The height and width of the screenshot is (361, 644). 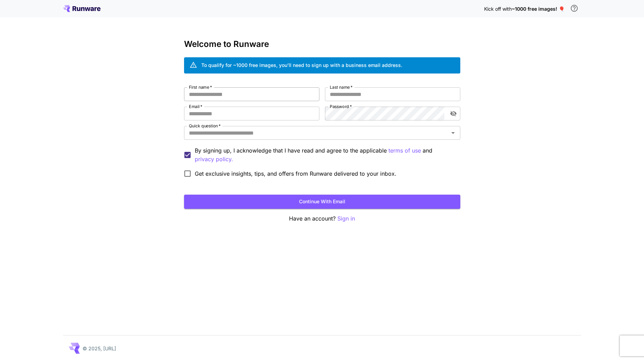 What do you see at coordinates (302, 65) in the screenshot?
I see `div: To qualify for ~1000 free images, you’ll need to sign up with a business email address.` at bounding box center [302, 65].